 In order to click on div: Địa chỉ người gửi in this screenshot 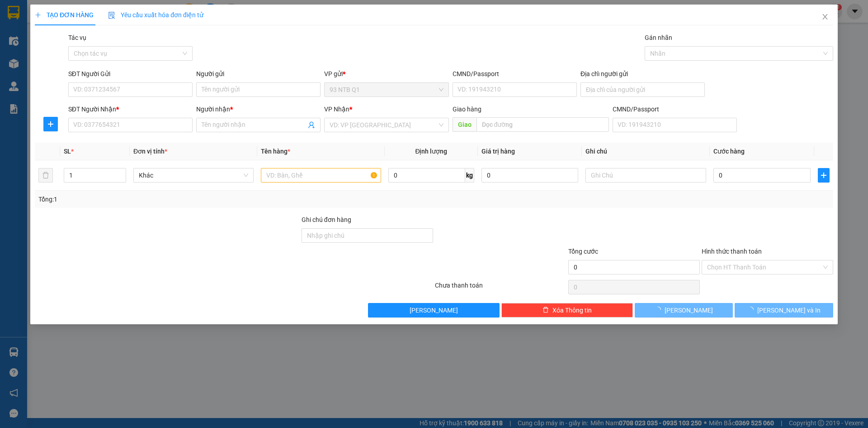, I will do `click(643, 74)`.